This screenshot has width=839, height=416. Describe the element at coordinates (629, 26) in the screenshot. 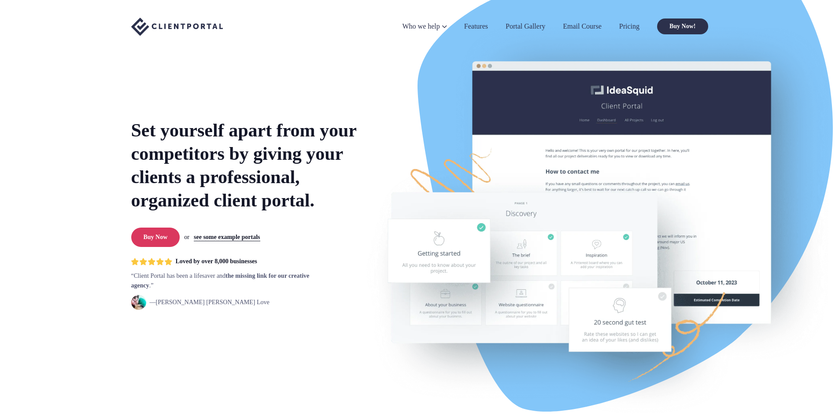

I see `a: Pricing` at that location.